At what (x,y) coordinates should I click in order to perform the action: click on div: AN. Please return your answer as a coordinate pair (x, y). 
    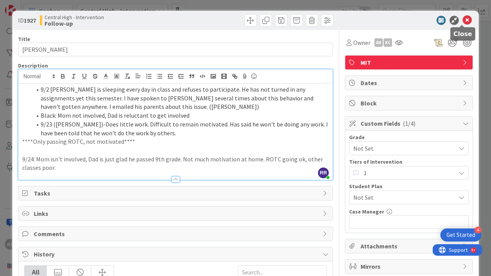
    Looking at the image, I should click on (379, 43).